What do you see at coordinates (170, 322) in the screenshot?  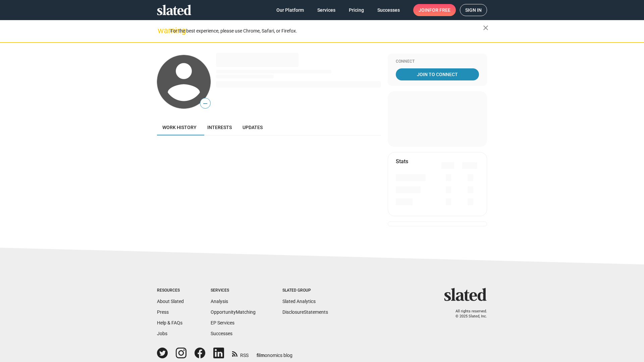 I see `a: Help & FAQs` at bounding box center [170, 322].